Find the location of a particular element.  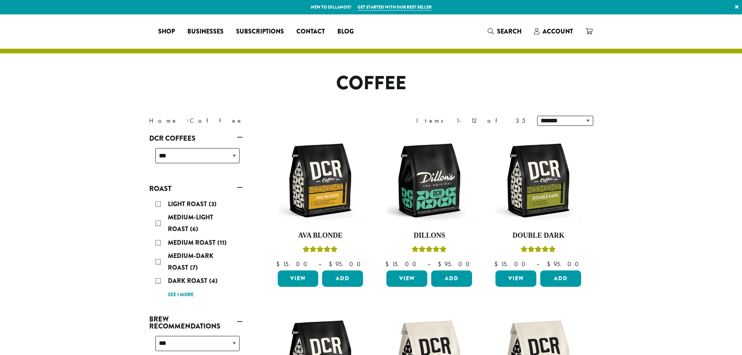

span: Light Roast is located at coordinates (188, 204).